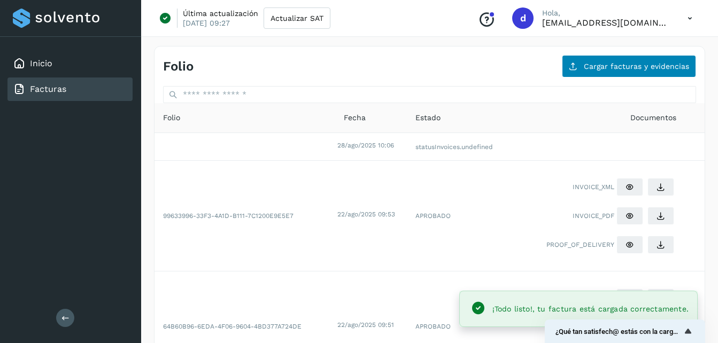  I want to click on span: PROOF_OF_DELIVERY, so click(580, 245).